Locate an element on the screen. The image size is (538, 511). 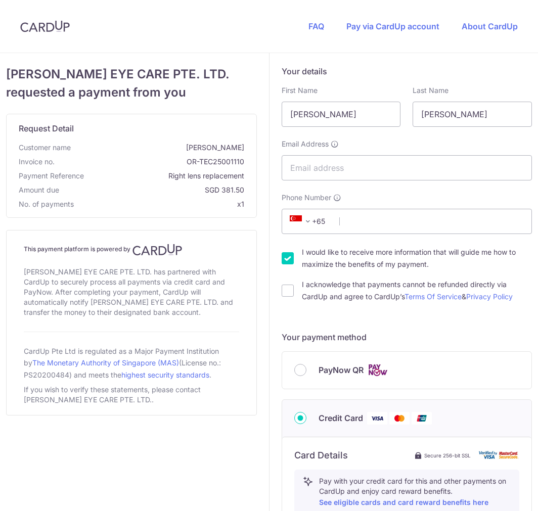
label: I acknowledge that payments cannot be refunded directly via CardUp and agree to CardUp’s & is located at coordinates (417, 291).